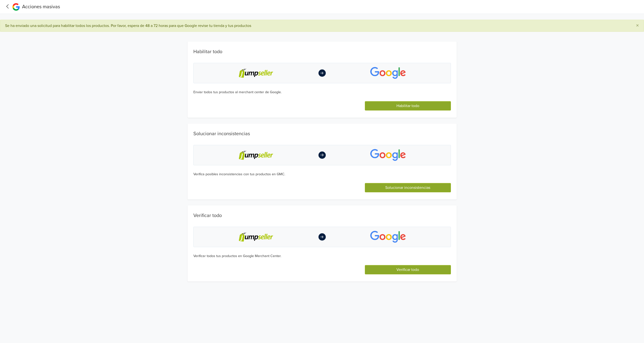 The width and height of the screenshot is (644, 343). Describe the element at coordinates (637, 26) in the screenshot. I see `button: Close` at that location.